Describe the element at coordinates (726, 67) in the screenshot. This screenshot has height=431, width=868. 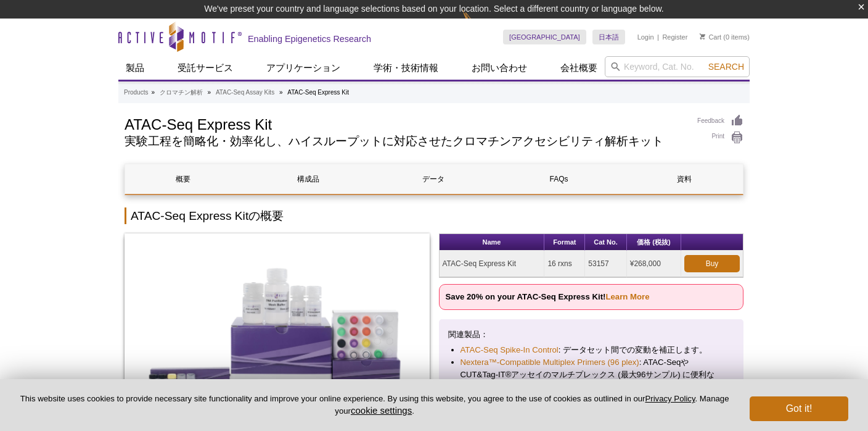
I see `span: Search` at that location.